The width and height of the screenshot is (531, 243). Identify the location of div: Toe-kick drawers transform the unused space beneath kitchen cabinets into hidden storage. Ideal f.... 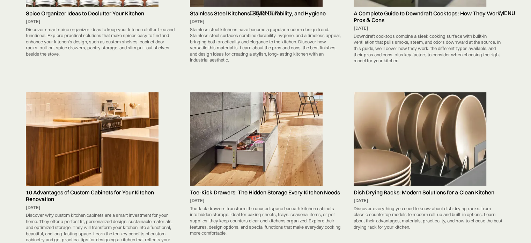
(266, 221).